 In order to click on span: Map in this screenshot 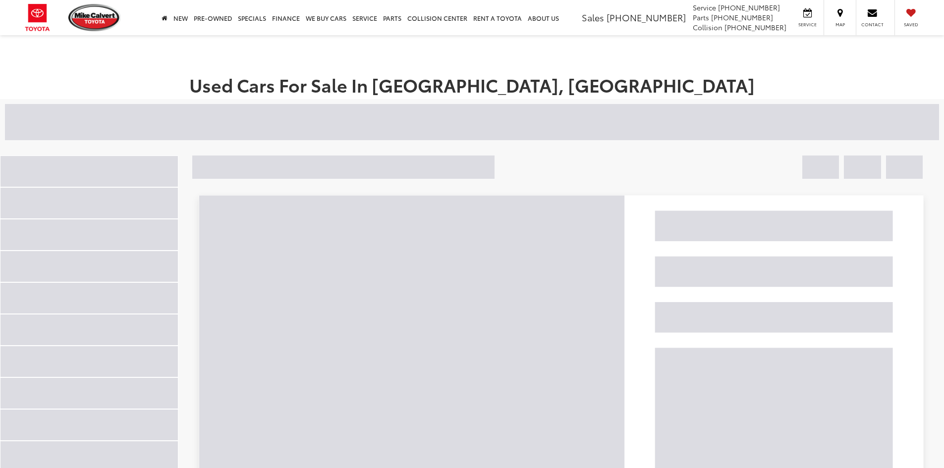, I will do `click(840, 24)`.